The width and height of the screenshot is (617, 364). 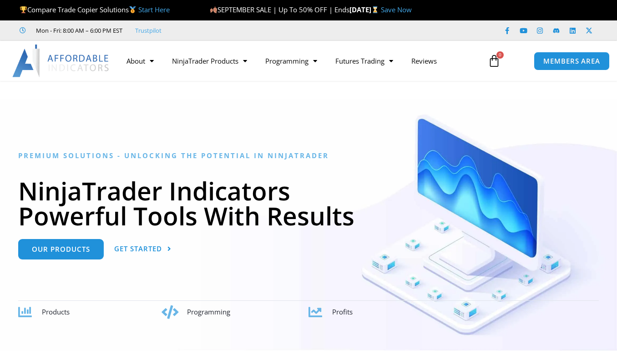 I want to click on h1: NinjaTrader Indicators Powerful Tools With Results, so click(x=308, y=203).